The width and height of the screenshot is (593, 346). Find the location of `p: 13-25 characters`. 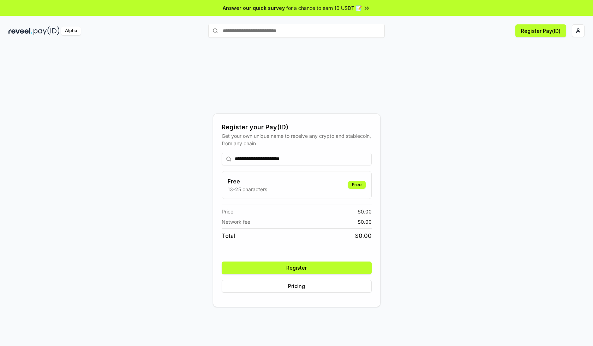

p: 13-25 characters is located at coordinates (247, 189).